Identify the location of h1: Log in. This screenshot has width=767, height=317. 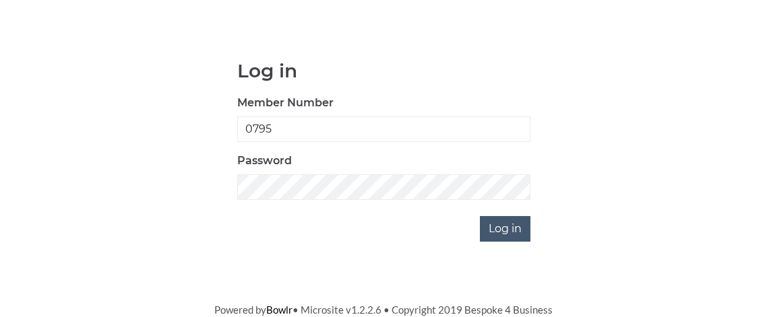
(383, 71).